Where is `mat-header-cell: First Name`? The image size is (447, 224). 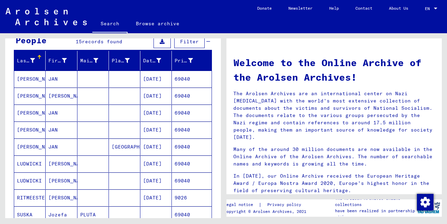 mat-header-cell: First Name is located at coordinates (61, 60).